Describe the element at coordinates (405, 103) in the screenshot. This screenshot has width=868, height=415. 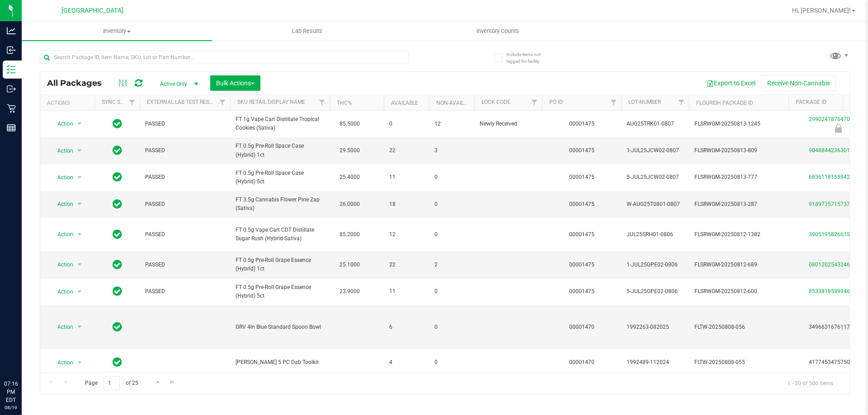
I see `a: Available` at that location.